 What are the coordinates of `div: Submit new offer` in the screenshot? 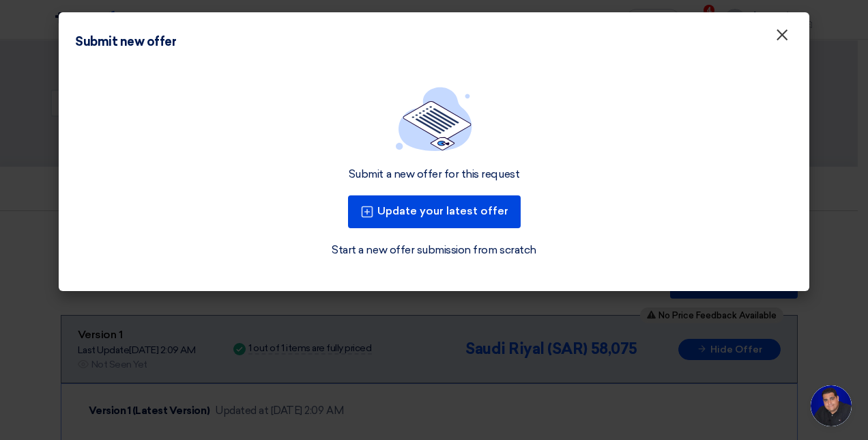 It's located at (125, 41).